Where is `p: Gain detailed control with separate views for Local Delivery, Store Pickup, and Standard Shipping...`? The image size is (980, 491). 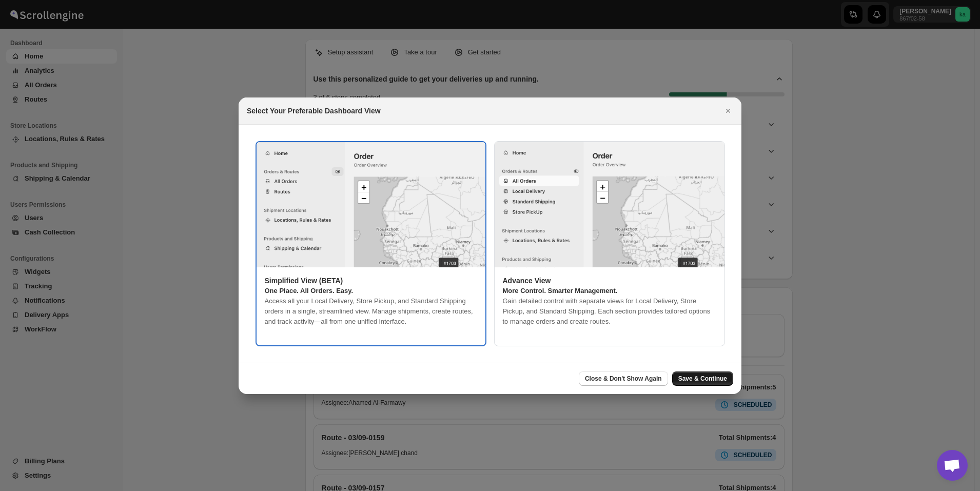 p: Gain detailed control with separate views for Local Delivery, Store Pickup, and Standard Shipping... is located at coordinates (609, 311).